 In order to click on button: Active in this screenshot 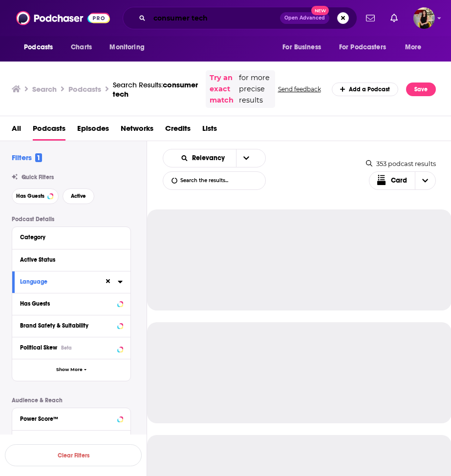, I will do `click(78, 196)`.